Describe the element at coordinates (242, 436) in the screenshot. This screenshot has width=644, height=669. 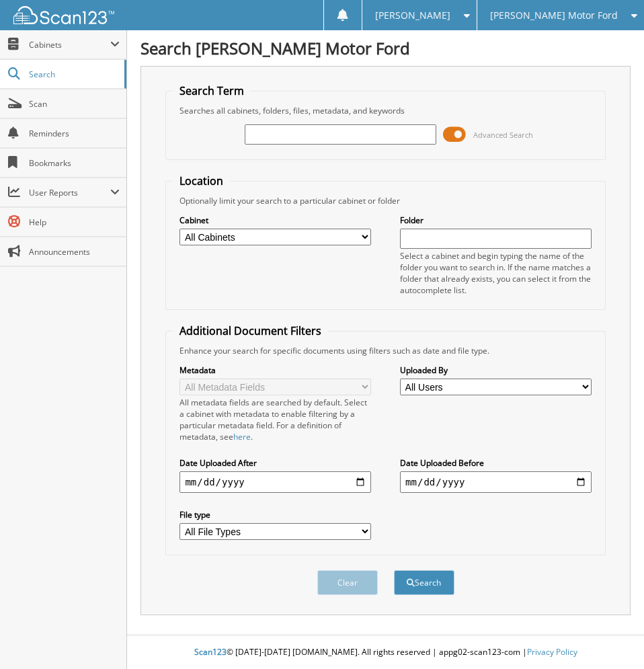
I see `a: here` at that location.